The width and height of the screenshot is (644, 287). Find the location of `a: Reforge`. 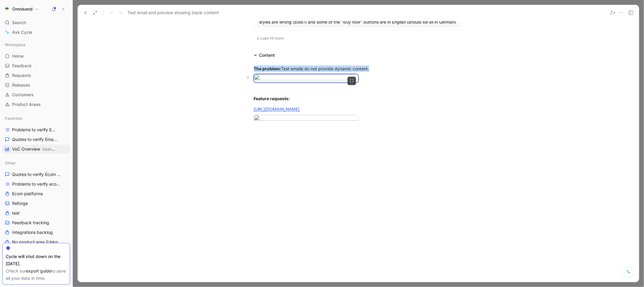

a: Reforge is located at coordinates (36, 203).